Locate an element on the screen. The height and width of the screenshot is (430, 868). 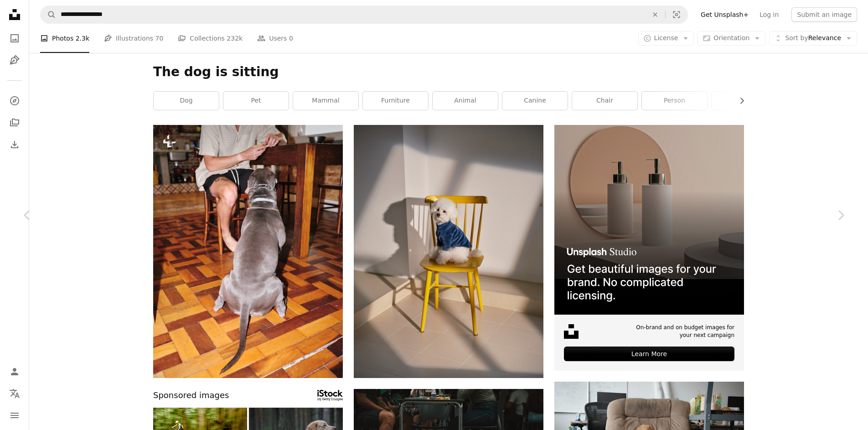
a: Illustrations 70 is located at coordinates (133, 39).